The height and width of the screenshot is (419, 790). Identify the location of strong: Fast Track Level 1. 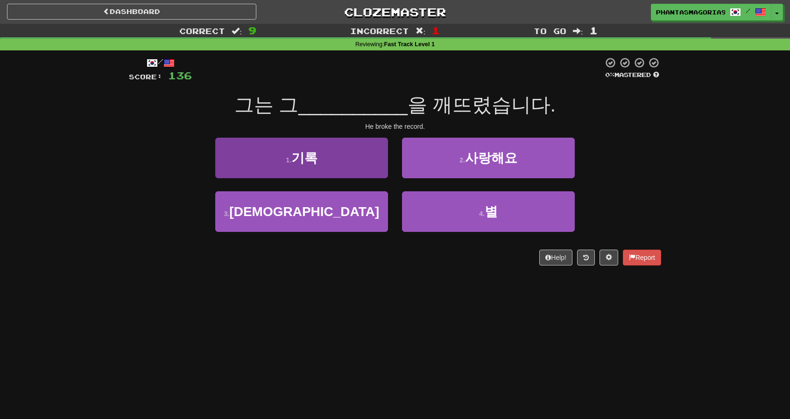
(409, 44).